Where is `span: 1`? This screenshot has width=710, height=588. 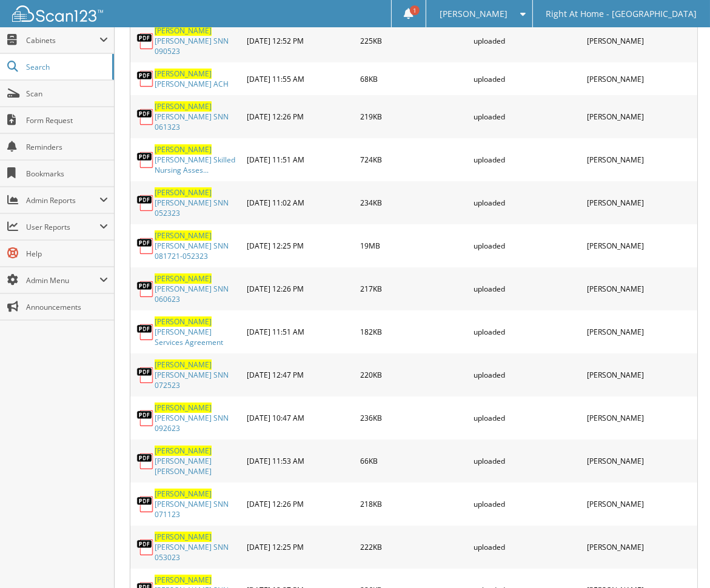
span: 1 is located at coordinates (415, 10).